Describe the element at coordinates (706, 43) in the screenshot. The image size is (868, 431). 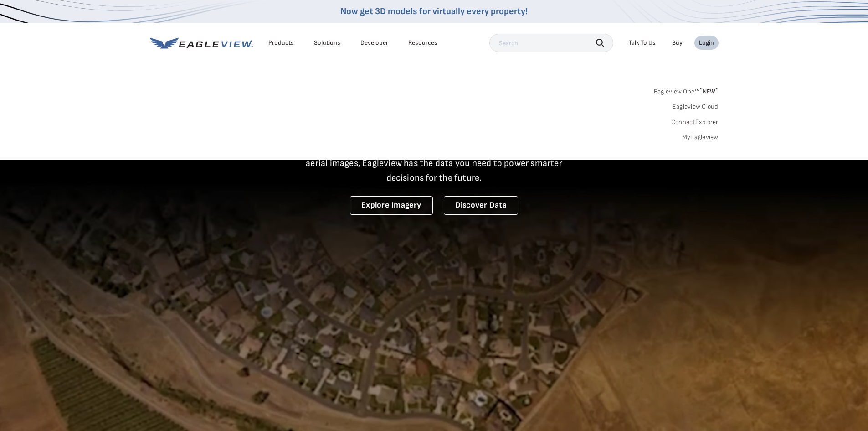
I see `div: Login` at that location.